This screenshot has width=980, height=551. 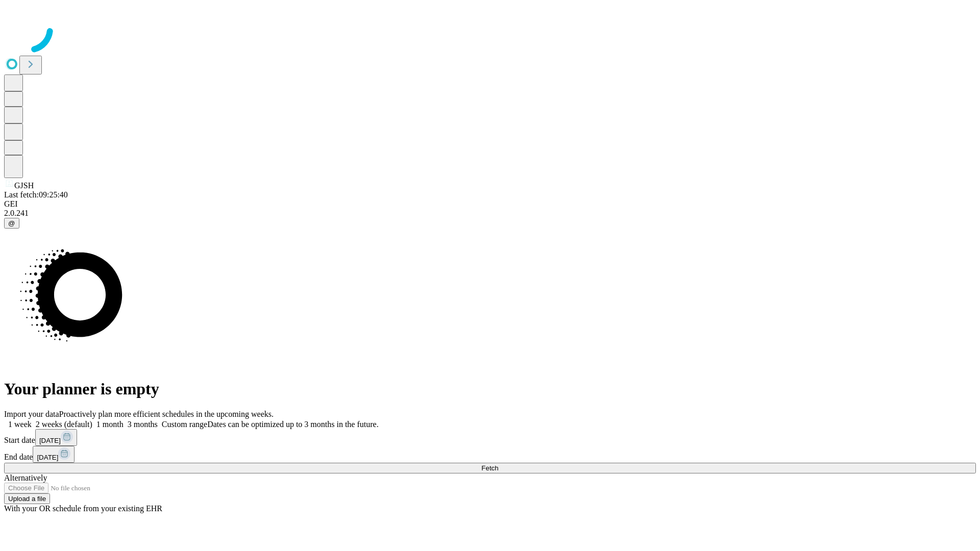 I want to click on span: Alternatively, so click(x=26, y=478).